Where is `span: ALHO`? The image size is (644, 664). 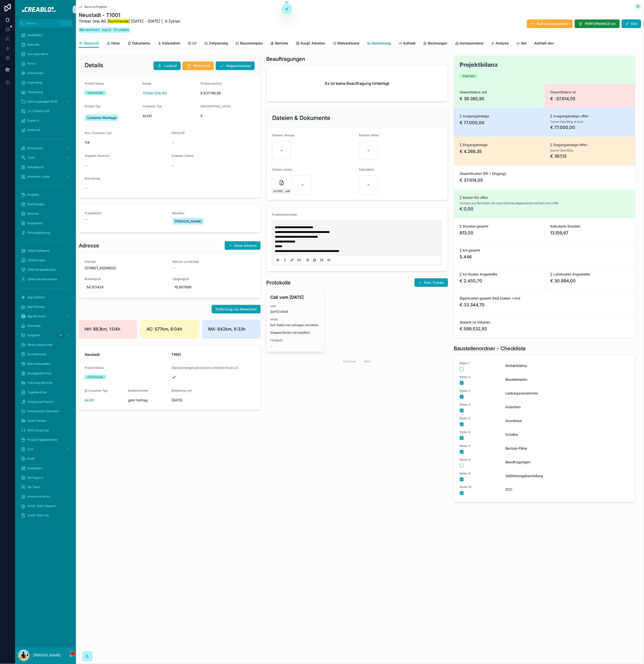
span: ALHO is located at coordinates (147, 116).